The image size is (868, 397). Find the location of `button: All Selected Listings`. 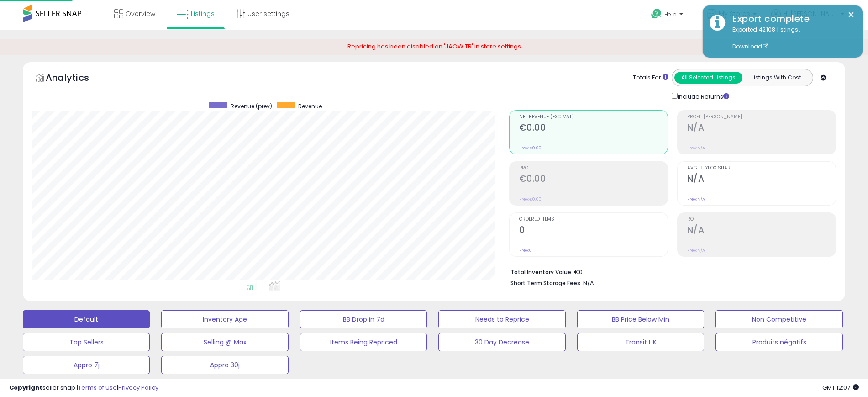

button: All Selected Listings is located at coordinates (708, 78).